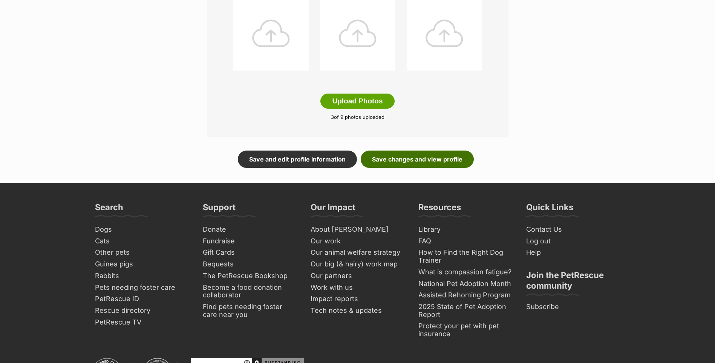  Describe the element at coordinates (465, 241) in the screenshot. I see `a: FAQ` at that location.